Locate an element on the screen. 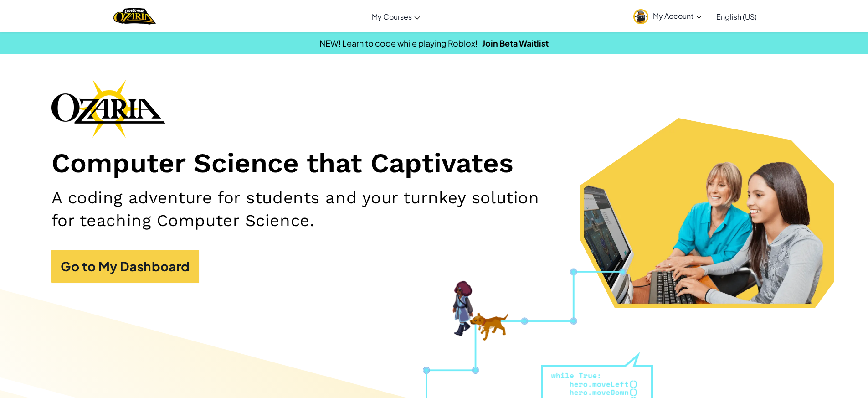  img: Home is located at coordinates (135, 16).